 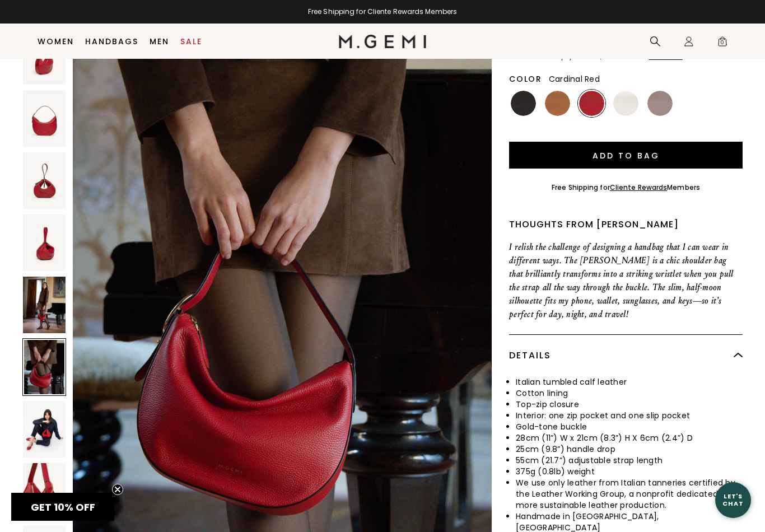 What do you see at coordinates (117, 489) in the screenshot?
I see `button: Close teaser` at bounding box center [117, 489].